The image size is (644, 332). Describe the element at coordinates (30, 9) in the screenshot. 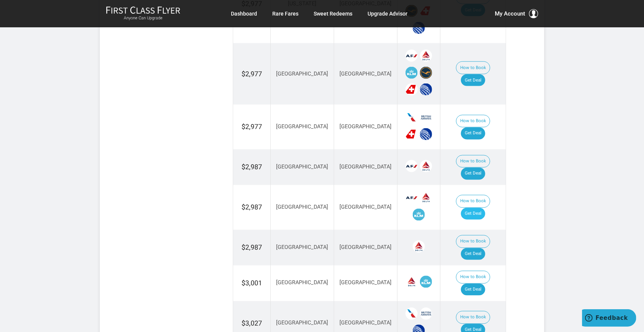

I see `span: Feedback` at that location.